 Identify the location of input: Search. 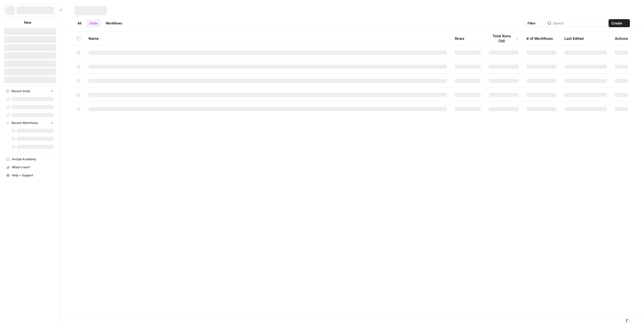
(579, 23).